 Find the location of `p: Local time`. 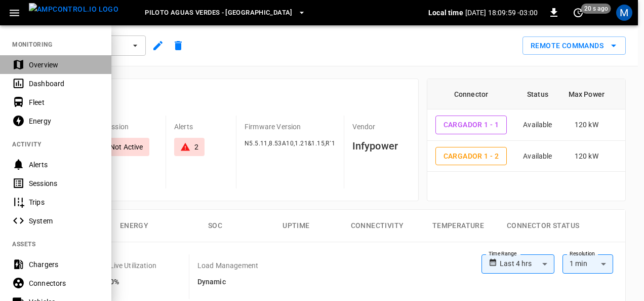

p: Local time is located at coordinates (445, 13).